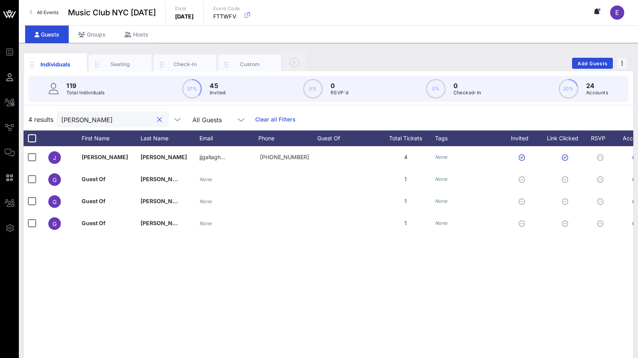  I want to click on div: Guests, so click(47, 34).